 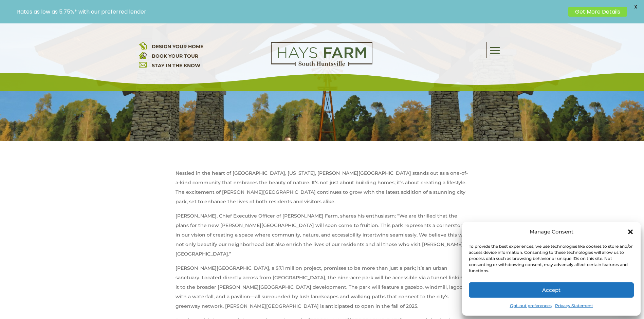 What do you see at coordinates (142, 45) in the screenshot?
I see `img: design your home` at bounding box center [142, 45].